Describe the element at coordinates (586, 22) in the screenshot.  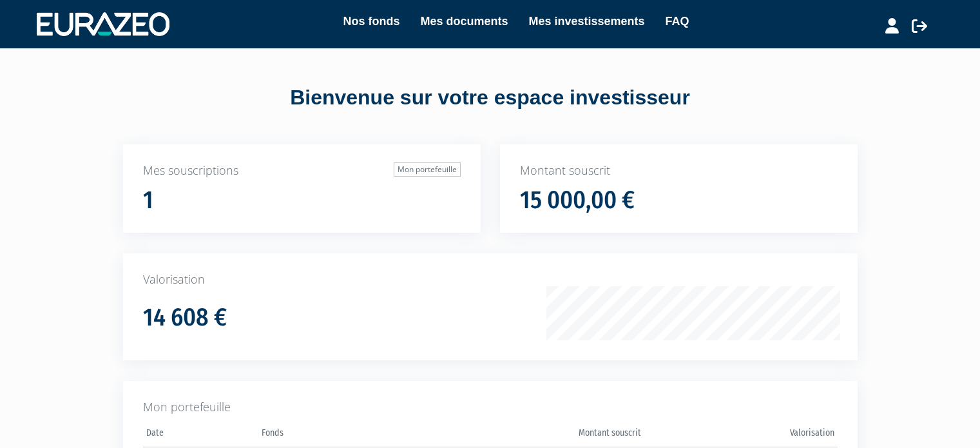
I see `a: Mes investissements` at that location.